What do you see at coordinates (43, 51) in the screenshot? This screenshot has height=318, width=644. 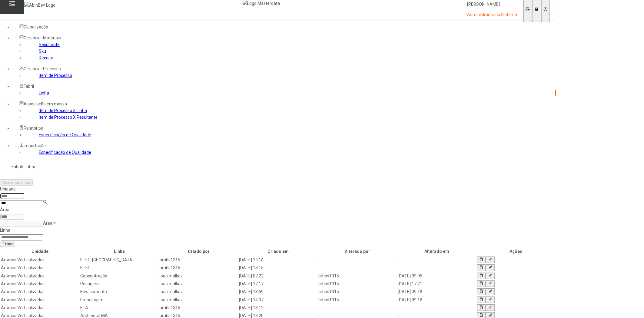 I see `a: Sku` at bounding box center [43, 51].